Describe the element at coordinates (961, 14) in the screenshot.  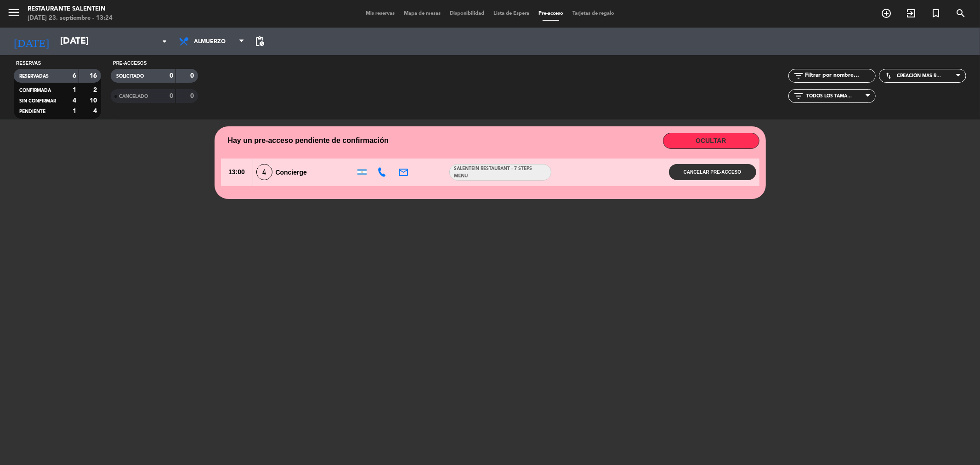
I see `i: search` at that location.